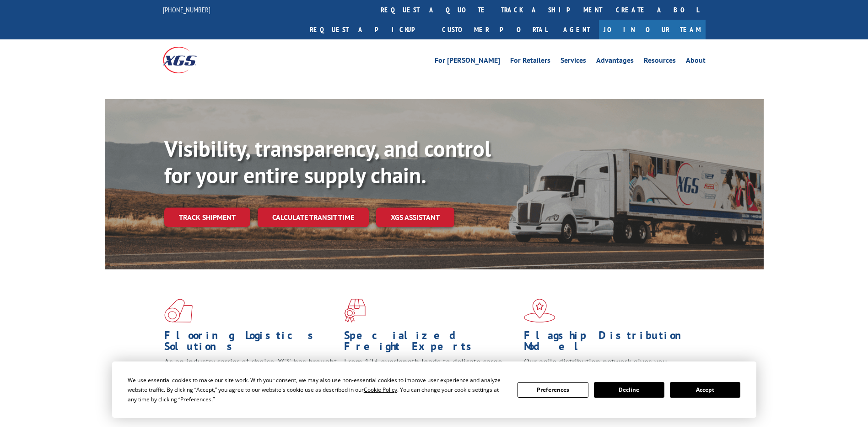 The width and height of the screenshot is (868, 427). Describe the element at coordinates (494, 29) in the screenshot. I see `a: Customer Portal` at that location.